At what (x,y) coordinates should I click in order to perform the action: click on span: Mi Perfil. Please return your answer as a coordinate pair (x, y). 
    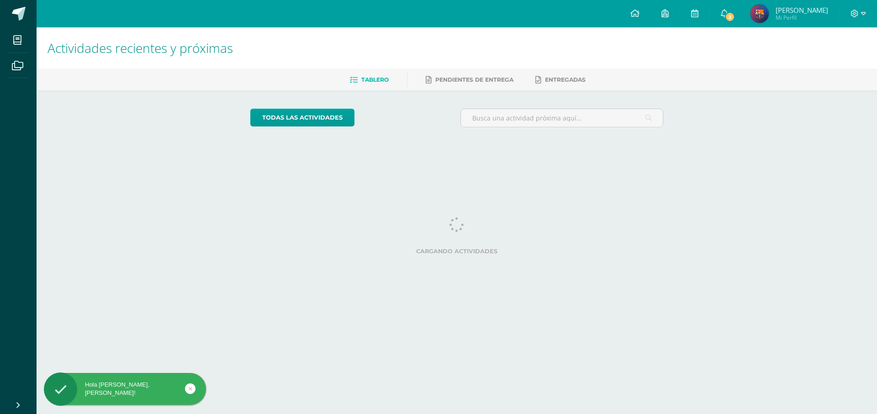
    Looking at the image, I should click on (801, 17).